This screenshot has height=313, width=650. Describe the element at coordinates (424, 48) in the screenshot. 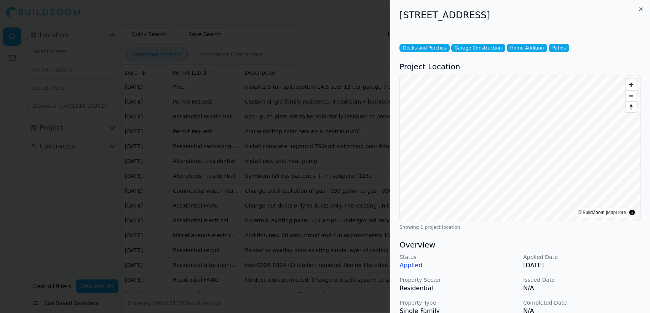

I see `span: Decks and Porches` at that location.